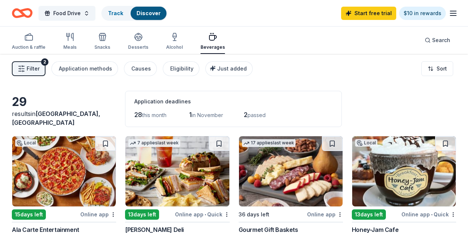 The height and width of the screenshot is (233, 468). Describe the element at coordinates (64, 118) in the screenshot. I see `div: results` at that location.